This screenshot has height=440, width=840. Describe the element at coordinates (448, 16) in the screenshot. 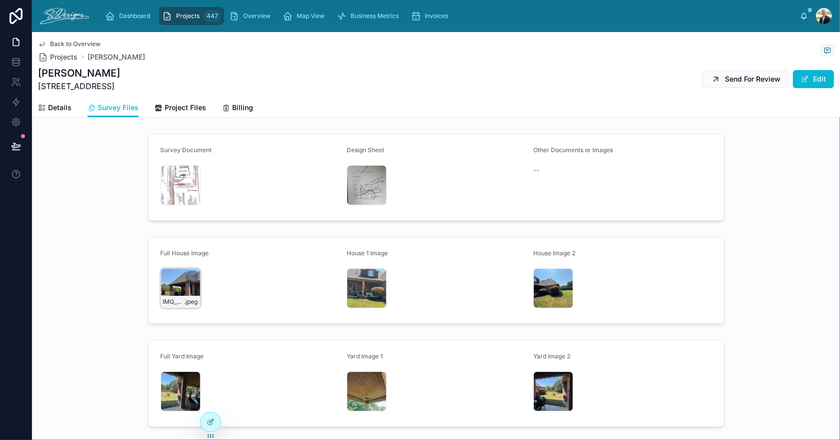

I see `div: scrollable content` at that location.